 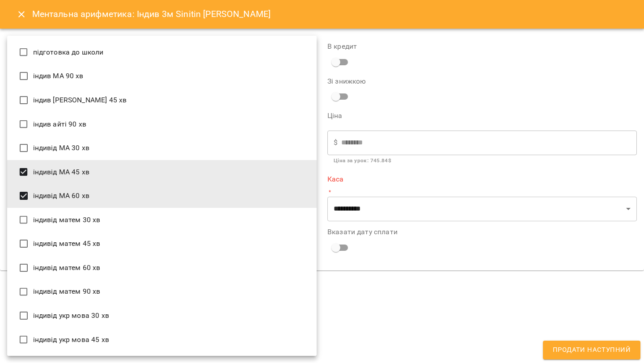 I want to click on li: індив айті 90 хв, so click(x=162, y=125).